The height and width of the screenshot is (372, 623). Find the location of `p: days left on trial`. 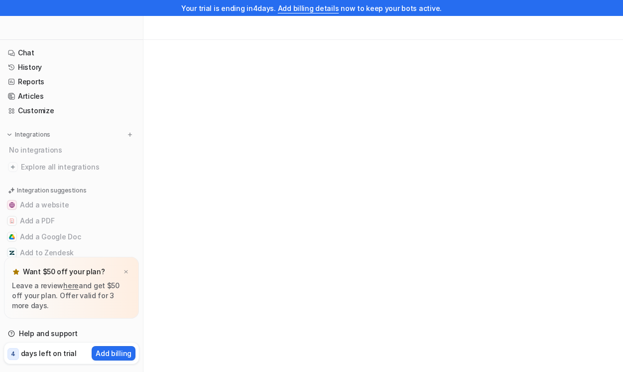

p: days left on trial is located at coordinates (49, 353).